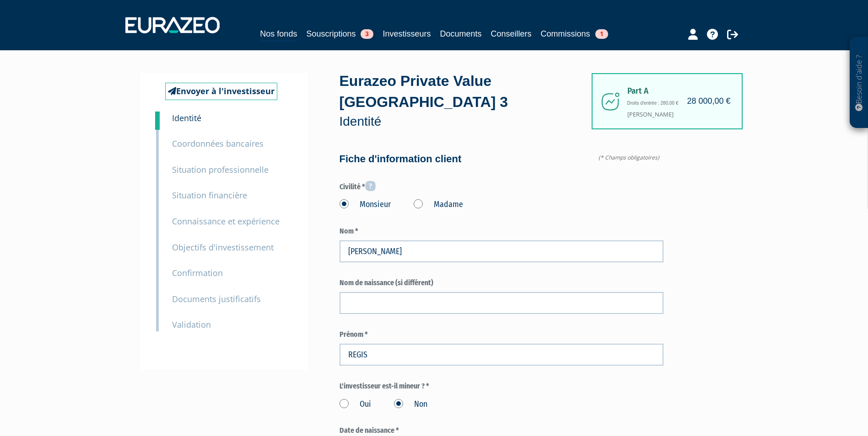 The height and width of the screenshot is (436, 868). Describe the element at coordinates (575, 34) in the screenshot. I see `a: Commissions1` at that location.